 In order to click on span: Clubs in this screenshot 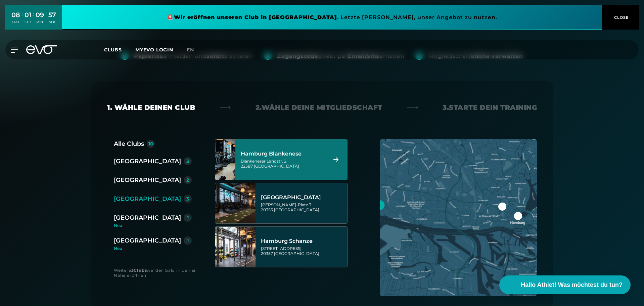, I will do `click(113, 50)`.